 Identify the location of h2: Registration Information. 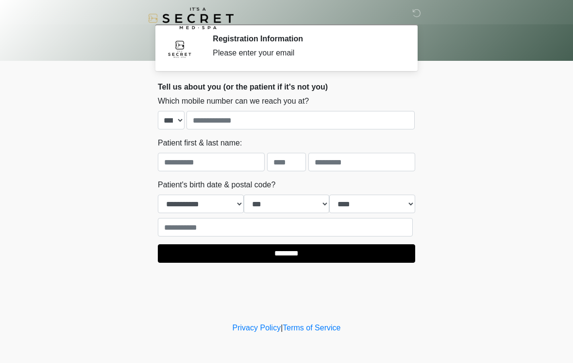
(307, 38).